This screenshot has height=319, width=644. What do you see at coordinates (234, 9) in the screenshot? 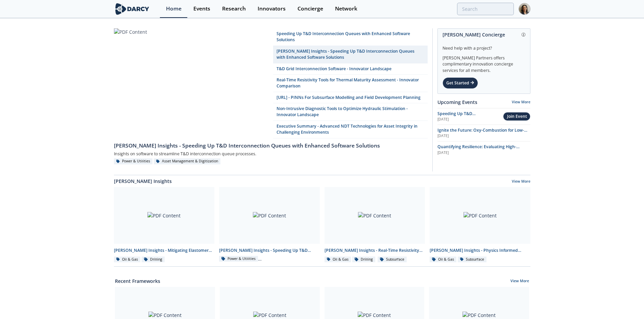
I see `div: Research` at bounding box center [234, 9].